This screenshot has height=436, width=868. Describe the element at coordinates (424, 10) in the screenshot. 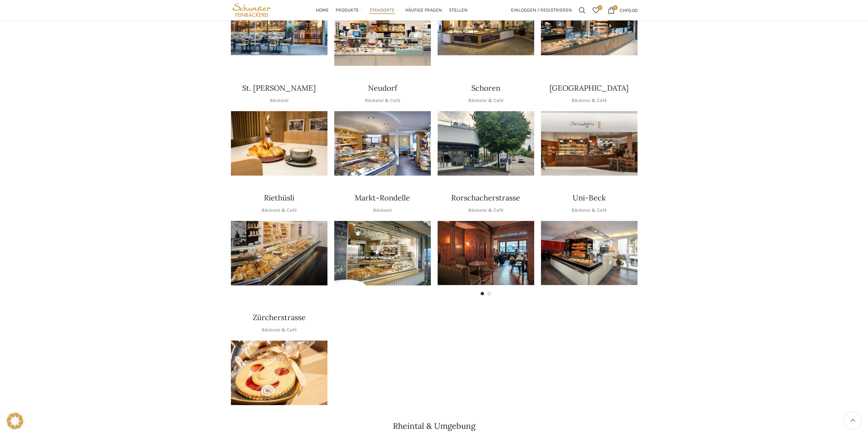

I see `a: Häufige Fragen` at that location.